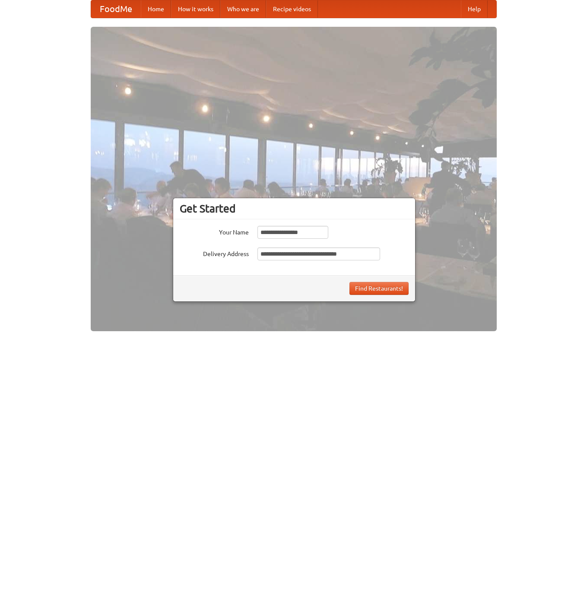 This screenshot has width=587, height=611. I want to click on a: How it works, so click(196, 9).